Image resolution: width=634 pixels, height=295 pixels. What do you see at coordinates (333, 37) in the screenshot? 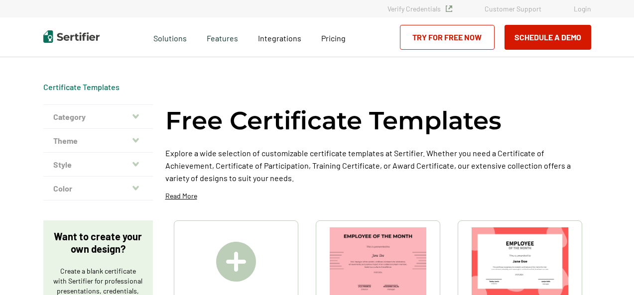
I see `a: Pricing` at bounding box center [333, 37].